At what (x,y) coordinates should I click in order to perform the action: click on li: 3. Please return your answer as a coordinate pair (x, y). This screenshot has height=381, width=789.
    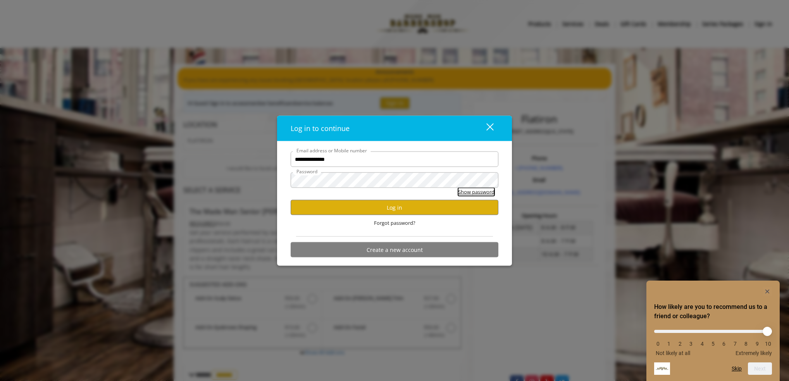
    Looking at the image, I should click on (691, 344).